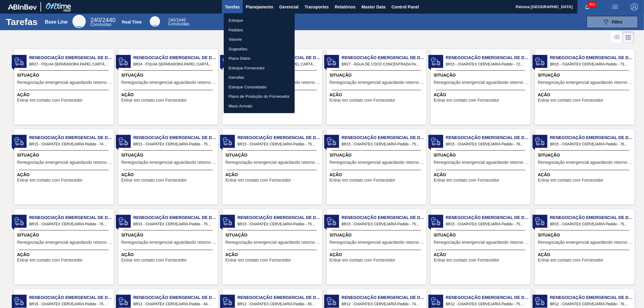 The height and width of the screenshot is (308, 644). What do you see at coordinates (259, 77) in the screenshot?
I see `a: Garrafas` at bounding box center [259, 77].